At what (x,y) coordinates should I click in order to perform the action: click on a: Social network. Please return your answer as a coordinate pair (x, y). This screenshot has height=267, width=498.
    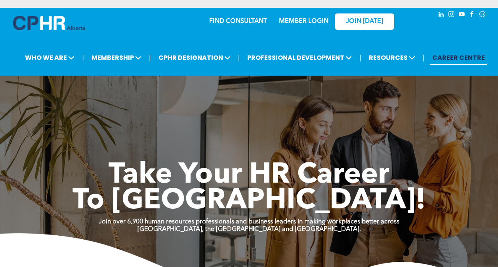
    Looking at the image, I should click on (483, 15).